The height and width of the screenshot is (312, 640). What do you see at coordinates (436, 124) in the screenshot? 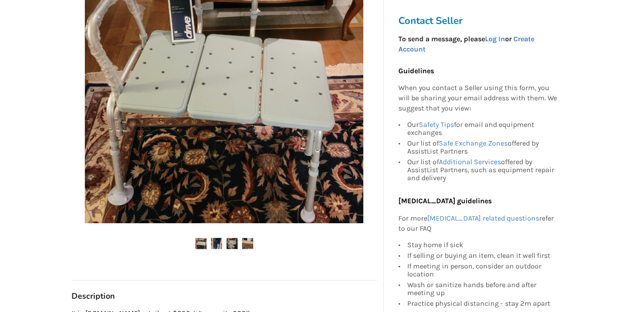
I see `a: Safety Tips` at bounding box center [436, 124].